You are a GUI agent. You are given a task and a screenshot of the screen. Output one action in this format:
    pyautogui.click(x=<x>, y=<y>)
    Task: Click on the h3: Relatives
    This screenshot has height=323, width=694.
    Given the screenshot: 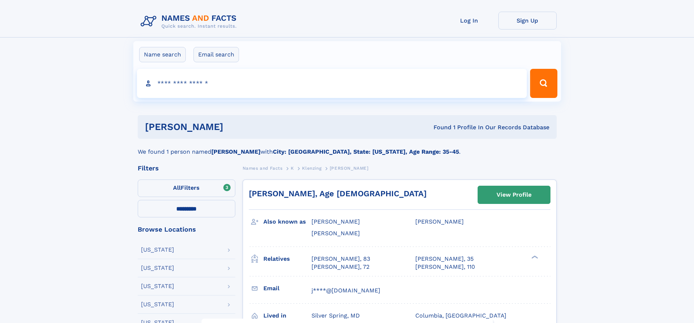 What is the action you would take?
    pyautogui.click(x=287, y=259)
    